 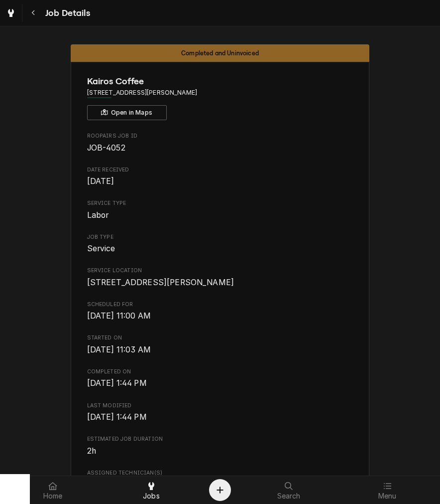 I want to click on a: Jobs, so click(x=152, y=490).